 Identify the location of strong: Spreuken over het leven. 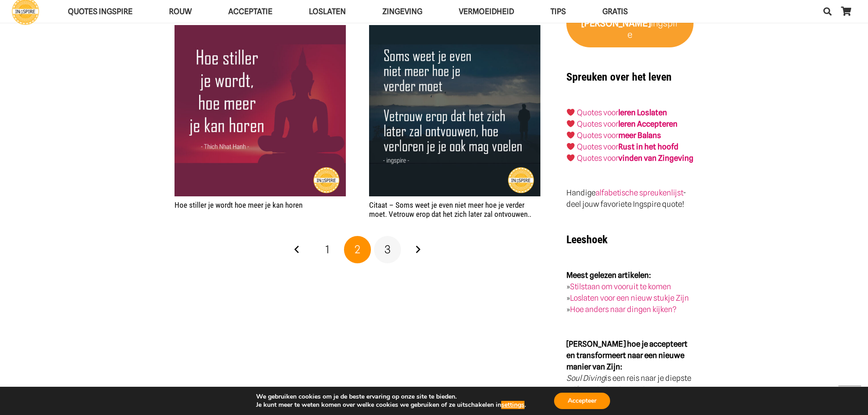
(619, 77).